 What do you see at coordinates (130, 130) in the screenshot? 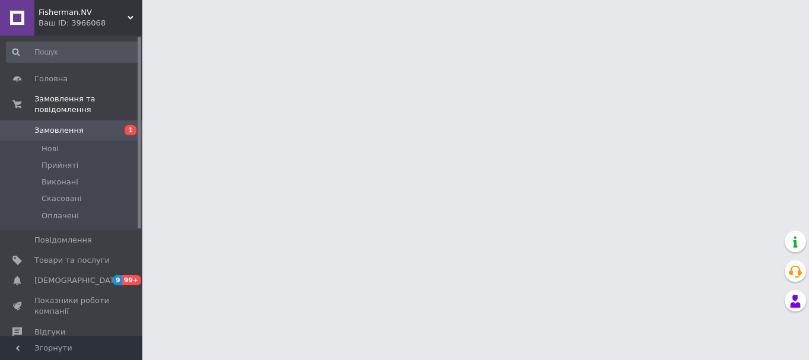
I see `span: 1` at bounding box center [130, 130].